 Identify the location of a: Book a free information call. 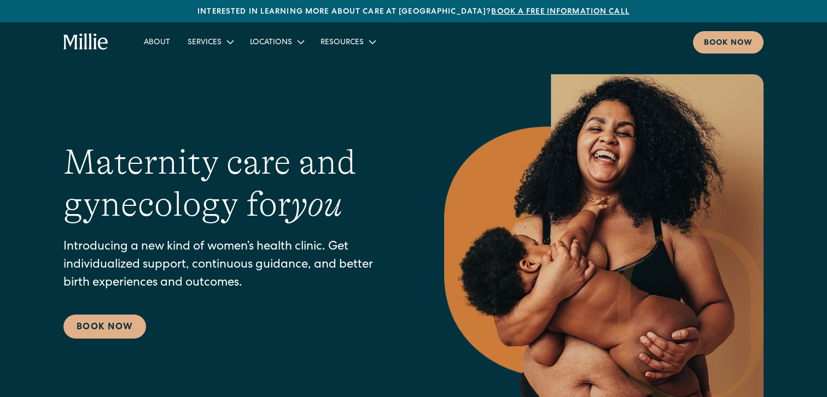
(560, 12).